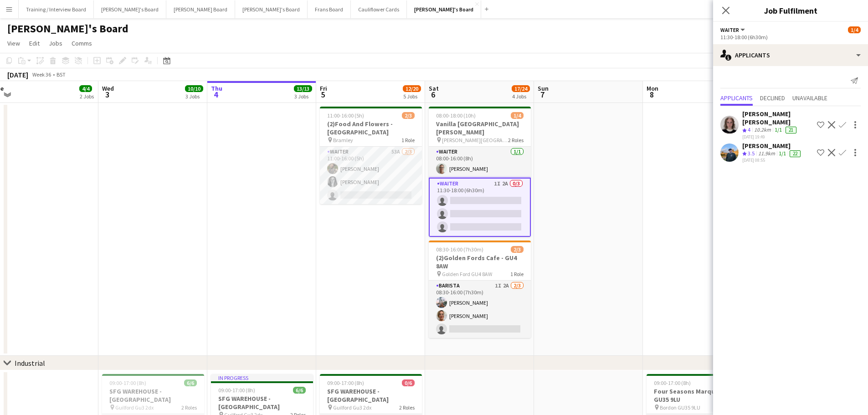  Describe the element at coordinates (766, 153) in the screenshot. I see `div: 11.9km` at that location.